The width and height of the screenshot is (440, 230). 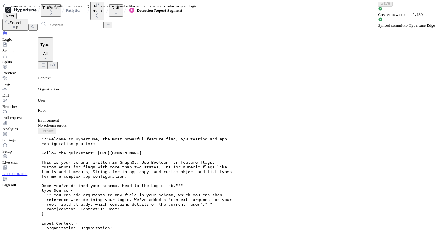 What do you see at coordinates (20, 96) in the screenshot?
I see `div: Diff` at bounding box center [20, 96].